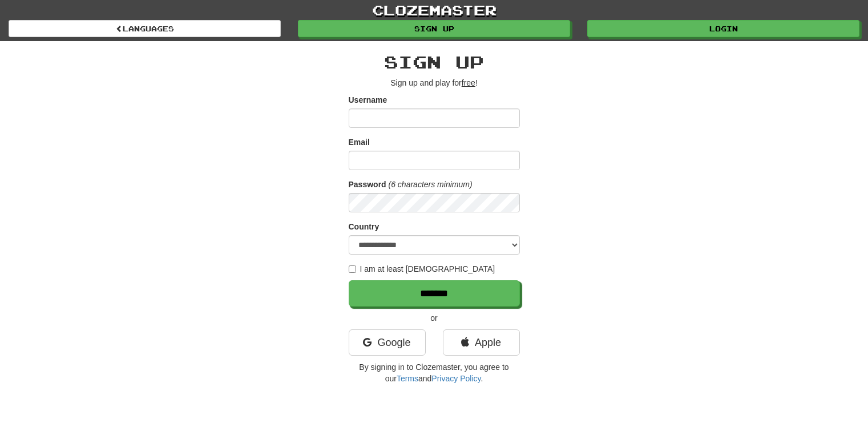  Describe the element at coordinates (367, 184) in the screenshot. I see `label: Password` at that location.